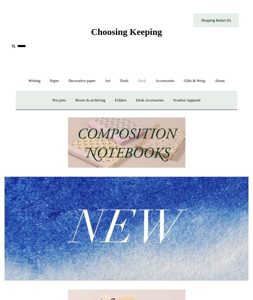 The height and width of the screenshot is (300, 253). I want to click on a: Decorative paper, so click(82, 81).